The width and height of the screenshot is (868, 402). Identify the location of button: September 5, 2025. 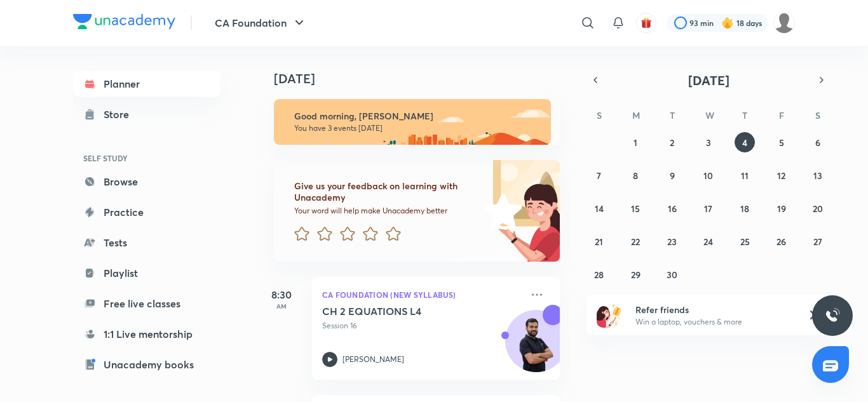
(781, 142).